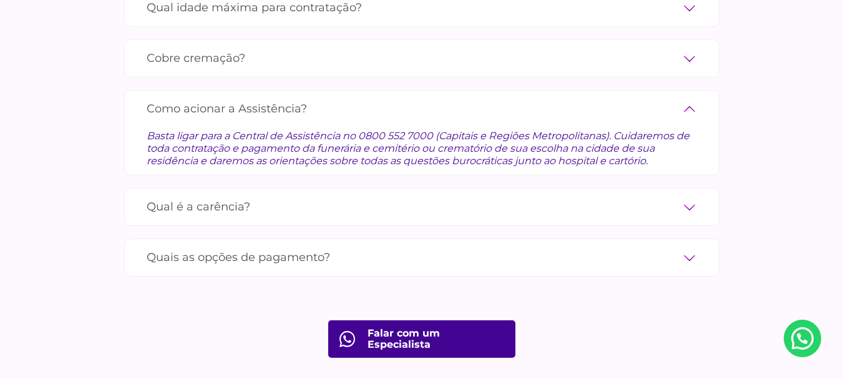 This screenshot has width=843, height=379. What do you see at coordinates (422, 144) in the screenshot?
I see `div: Basta ligar para a Central de Assistência no 0800 552 7000 (Capitais e Regiões Metropolitanas). C...` at bounding box center [422, 144].